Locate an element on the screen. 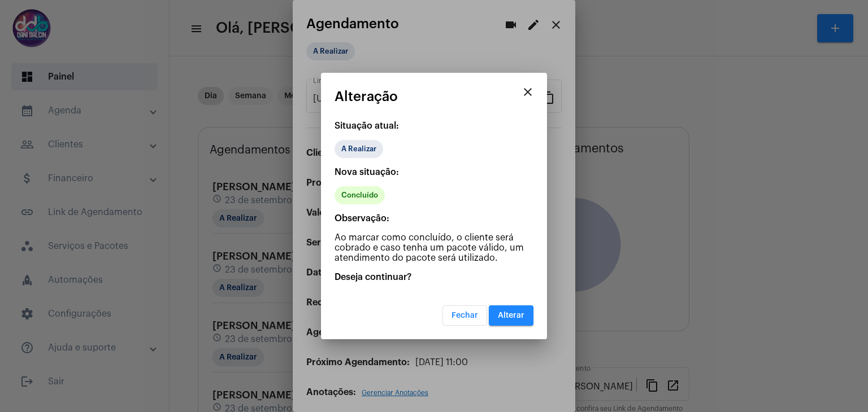  mat-chip: Concluído is located at coordinates (360, 195).